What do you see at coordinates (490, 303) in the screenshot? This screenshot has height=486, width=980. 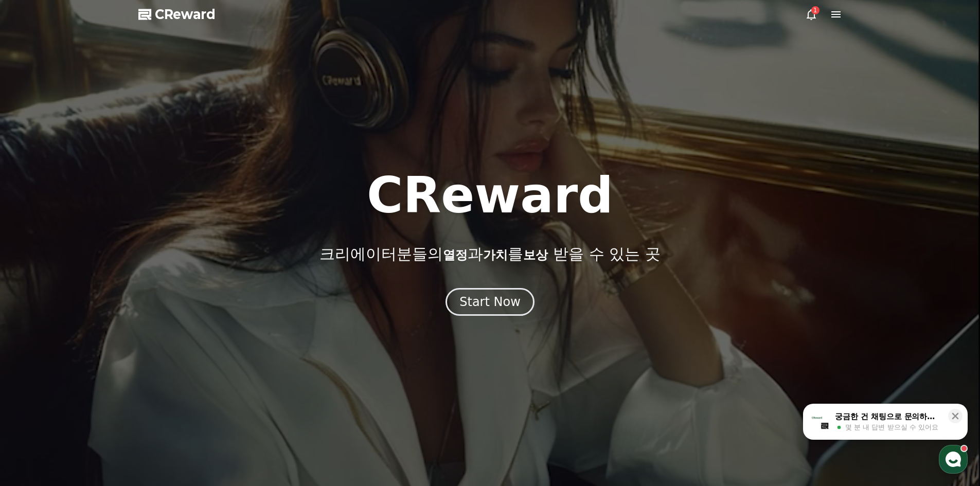 I see `a: Start Now` at bounding box center [490, 303].